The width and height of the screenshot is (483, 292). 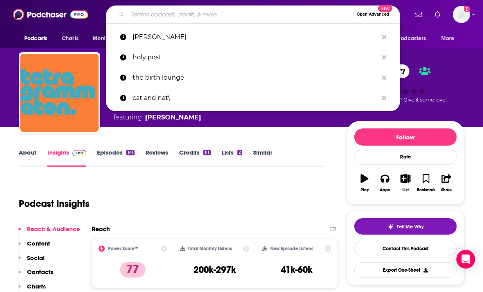 What do you see at coordinates (255, 98) in the screenshot?
I see `p: cat and nat\` at bounding box center [255, 98].